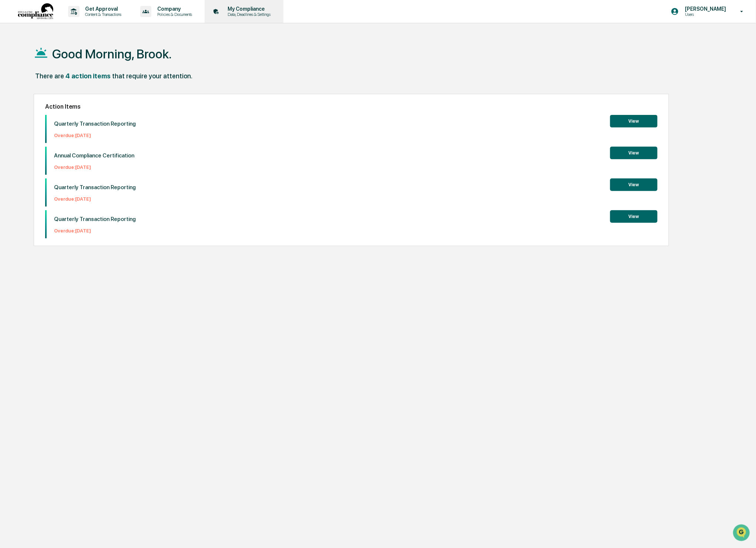 This screenshot has height=548, width=756. What do you see at coordinates (704, 14) in the screenshot?
I see `p: Users` at bounding box center [704, 14].